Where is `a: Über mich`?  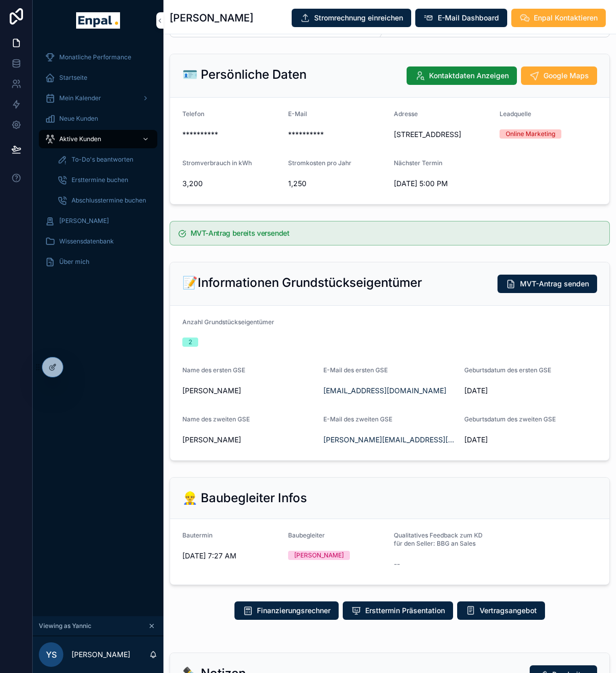 a: Über mich is located at coordinates (98, 262).